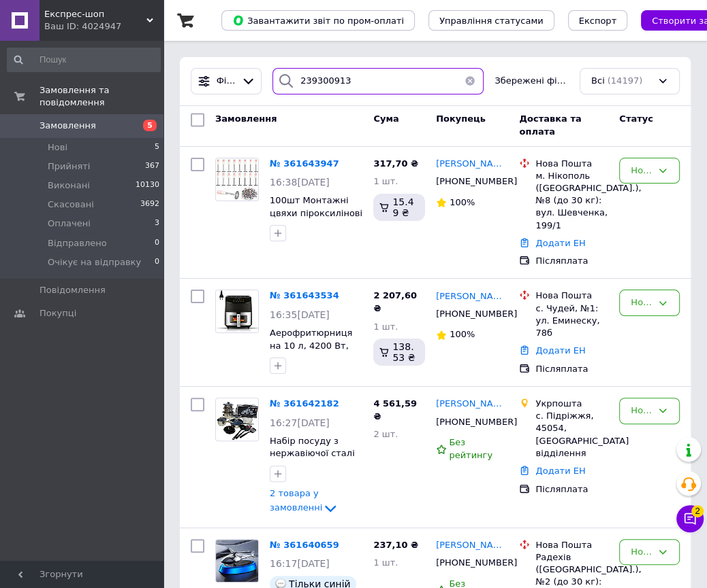 The width and height of the screenshot is (707, 588). I want to click on span: 2 товара у замовленні, so click(296, 500).